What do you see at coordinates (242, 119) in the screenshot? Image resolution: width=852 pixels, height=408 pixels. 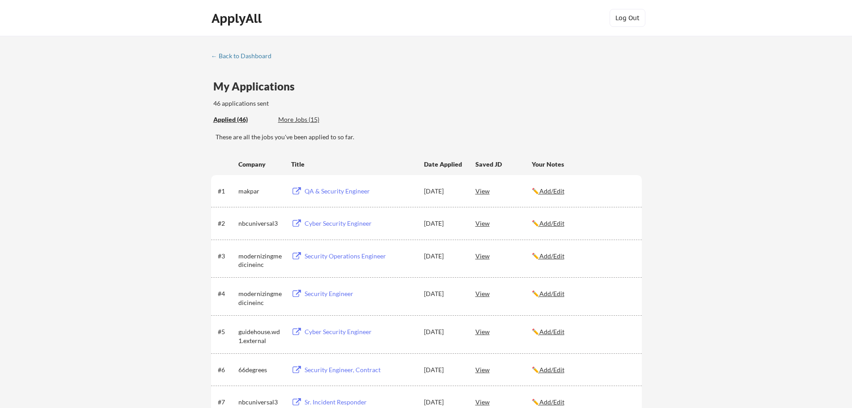 I see `div: Applied (46)` at bounding box center [242, 119].